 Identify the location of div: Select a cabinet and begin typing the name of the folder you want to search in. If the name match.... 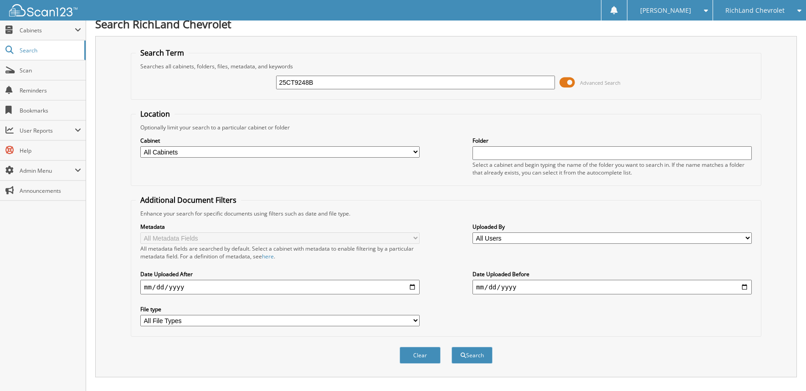
(612, 169).